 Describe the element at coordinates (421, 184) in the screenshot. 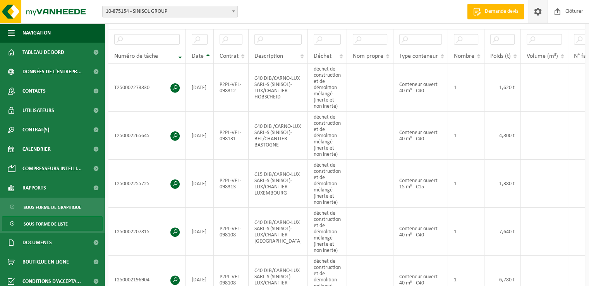

I see `td: Conteneur ouvert 15 m³ - C15` at that location.